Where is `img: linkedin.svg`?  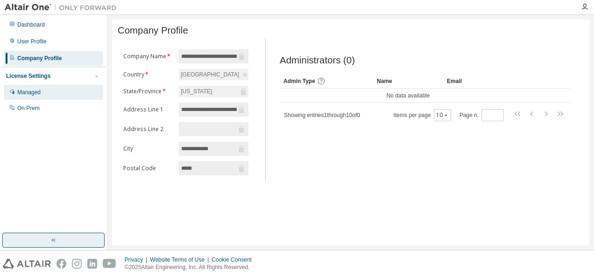 img: linkedin.svg is located at coordinates (92, 264).